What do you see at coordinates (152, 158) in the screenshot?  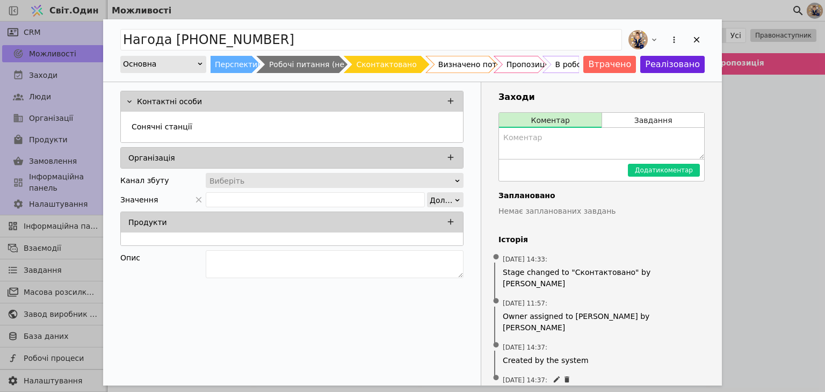 I see `font: Організація` at bounding box center [152, 158].